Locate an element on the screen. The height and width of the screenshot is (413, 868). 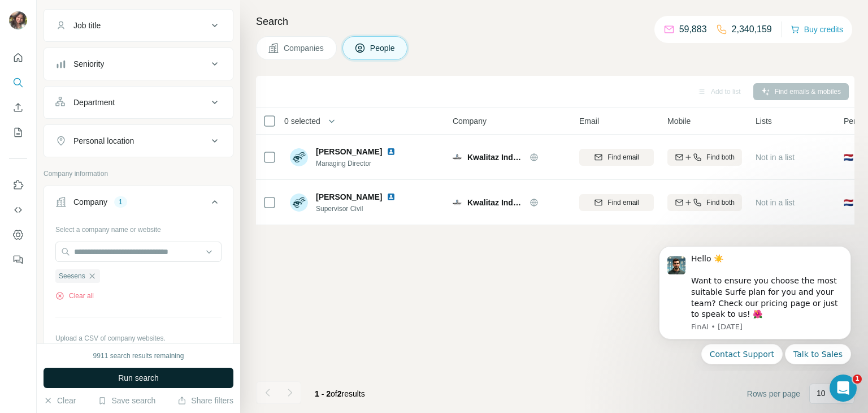
span: Email is located at coordinates (589, 121).